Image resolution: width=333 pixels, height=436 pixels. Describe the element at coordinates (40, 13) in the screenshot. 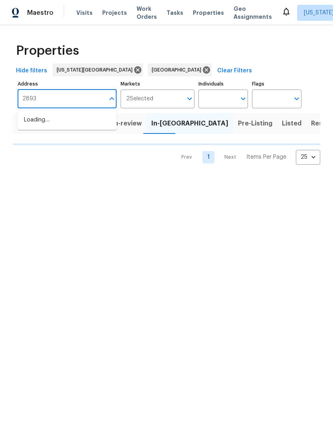

I see `span: Maestro` at that location.